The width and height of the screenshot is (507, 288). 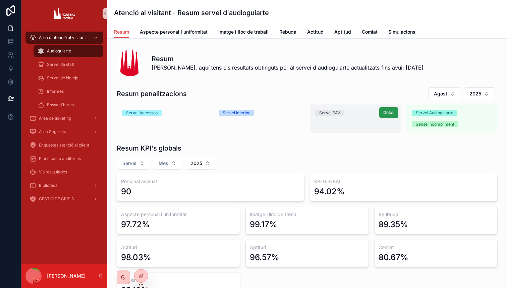 What do you see at coordinates (370, 33) in the screenshot?
I see `a: Comiat` at bounding box center [370, 33].